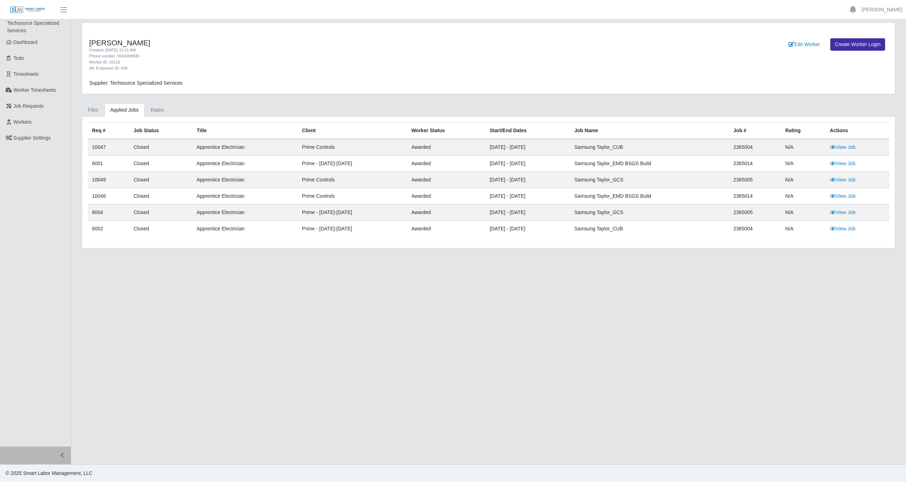  I want to click on span: Techsource Specialized Services, so click(33, 27).